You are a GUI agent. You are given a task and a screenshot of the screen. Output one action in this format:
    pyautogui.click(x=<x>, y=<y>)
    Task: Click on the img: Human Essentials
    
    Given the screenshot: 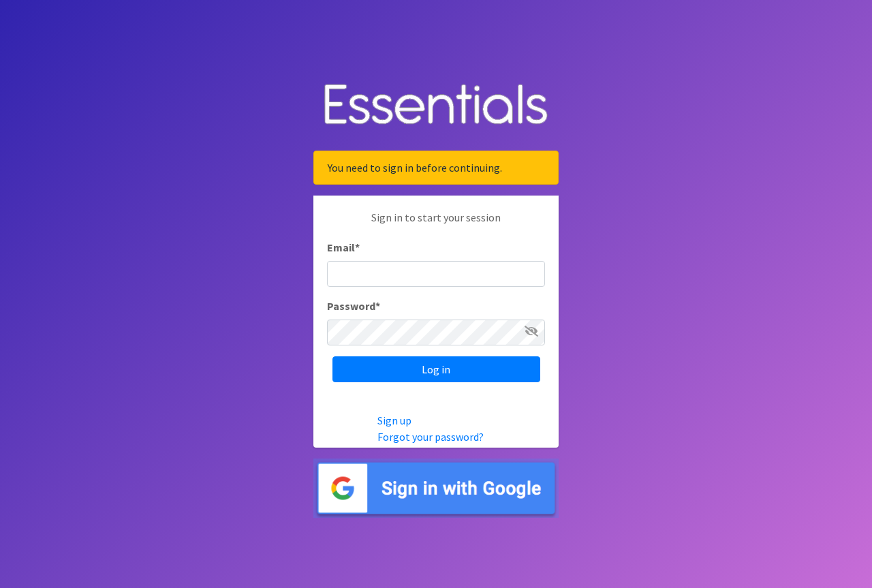 What is the action you would take?
    pyautogui.click(x=436, y=105)
    